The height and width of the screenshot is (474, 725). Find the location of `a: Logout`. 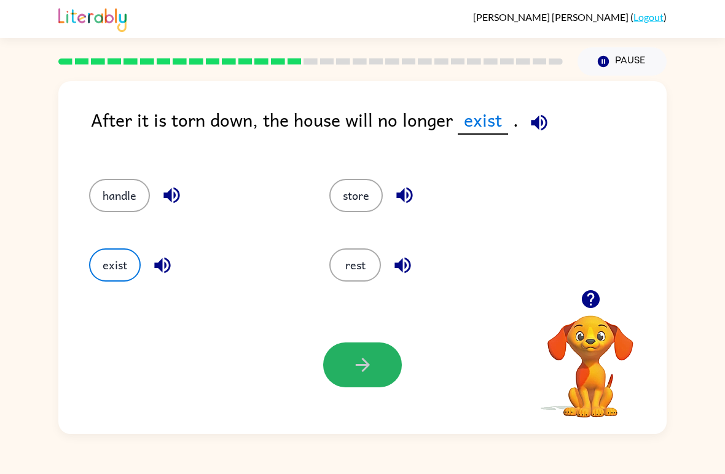

a: Logout is located at coordinates (648, 17).